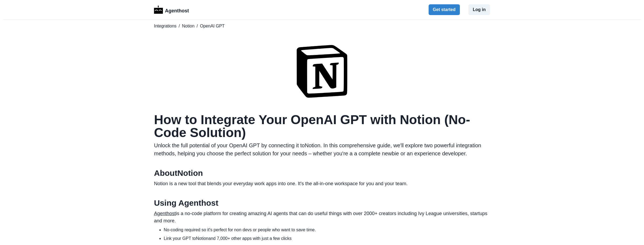 This screenshot has height=245, width=644. I want to click on li: Link your GPT to Notion and 7,000+ other apps with just a few clicks, so click(327, 238).